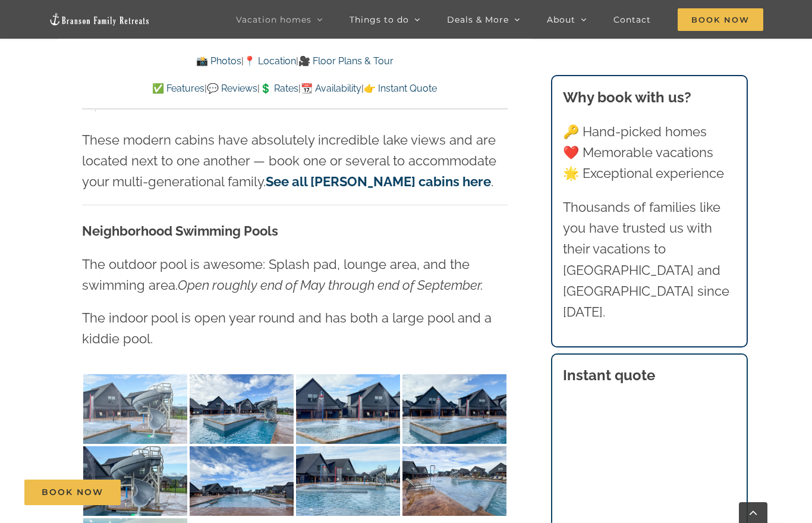  I want to click on strong: Neighborhood Swimming Pools, so click(180, 231).